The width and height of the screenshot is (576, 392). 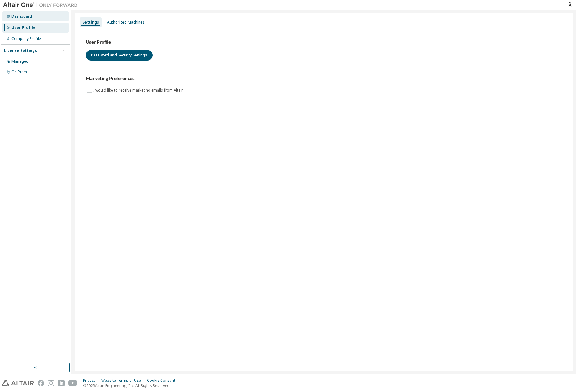 What do you see at coordinates (61, 383) in the screenshot?
I see `img: linkedin.svg` at bounding box center [61, 383].